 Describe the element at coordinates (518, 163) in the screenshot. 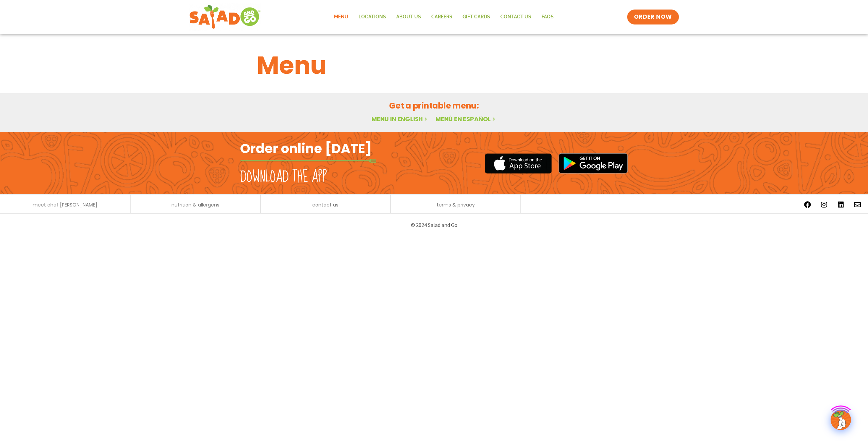

I see `img: appstore` at that location.